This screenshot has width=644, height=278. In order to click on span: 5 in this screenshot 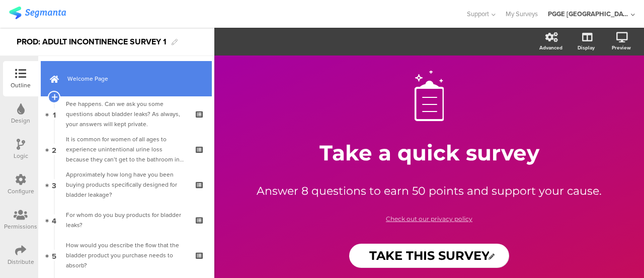, I will do `click(54, 255)`.